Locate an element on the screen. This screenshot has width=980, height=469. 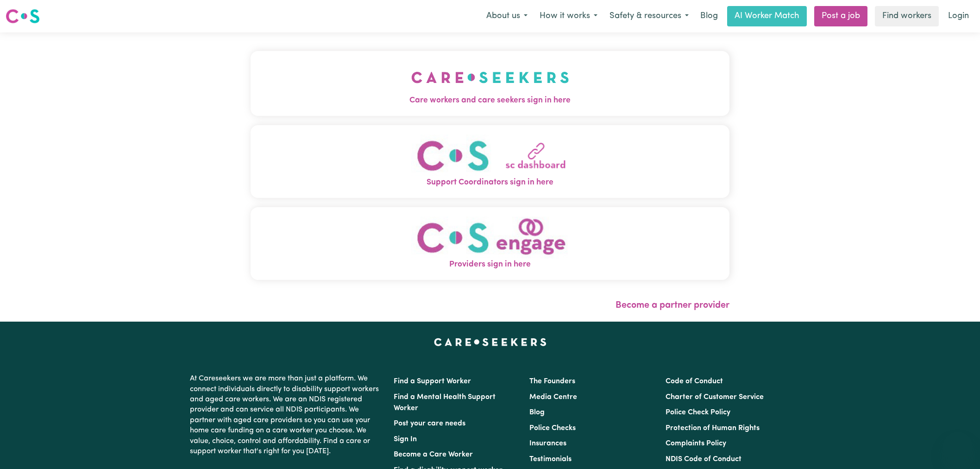
a: AI Worker Match is located at coordinates (767, 16).